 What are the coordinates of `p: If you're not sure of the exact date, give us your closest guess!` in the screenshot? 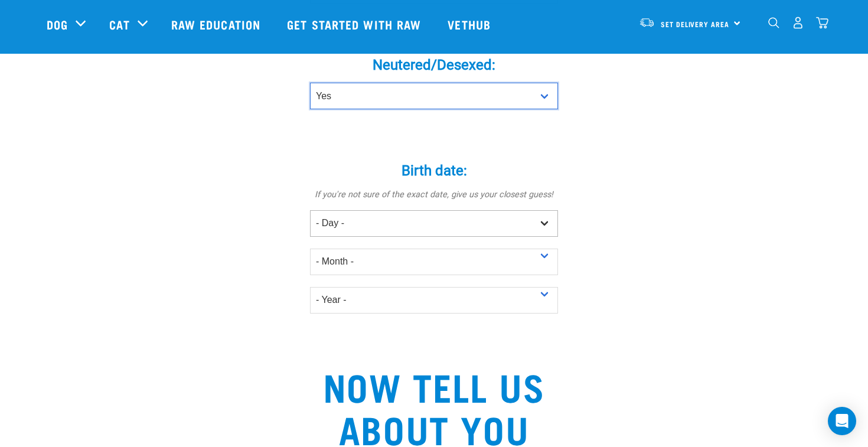 It's located at (434, 195).